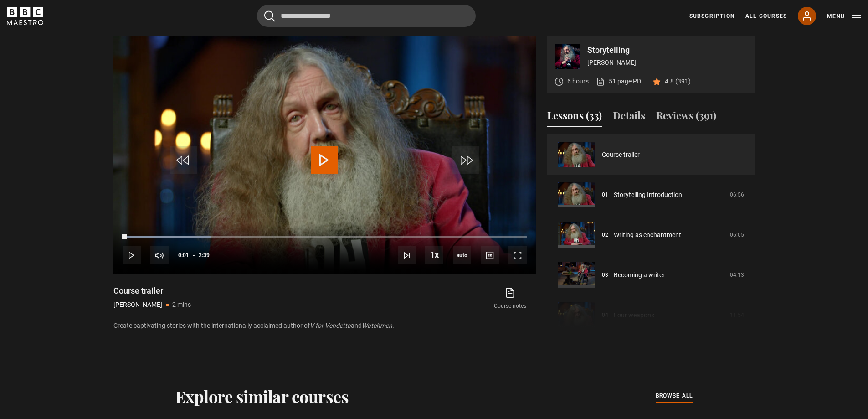 This screenshot has width=868, height=419. What do you see at coordinates (132, 256) in the screenshot?
I see `button: Play` at bounding box center [132, 256].